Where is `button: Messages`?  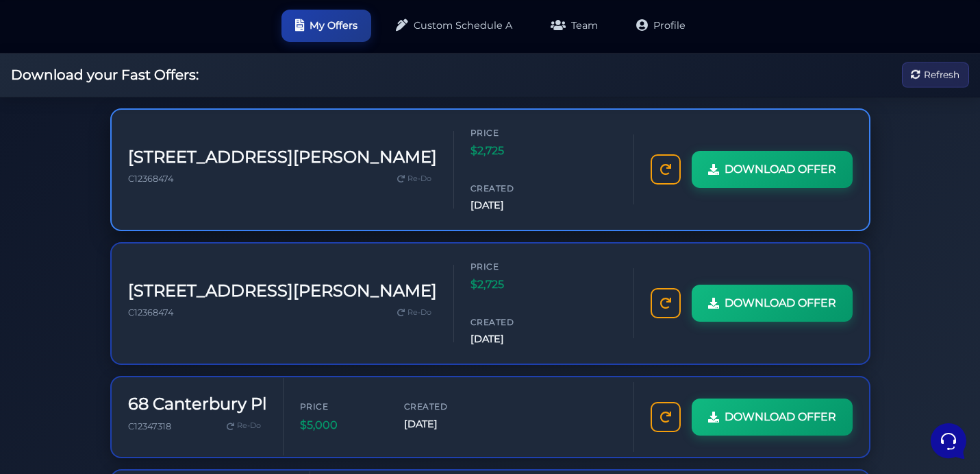 button: Messages is located at coordinates (137, 364).